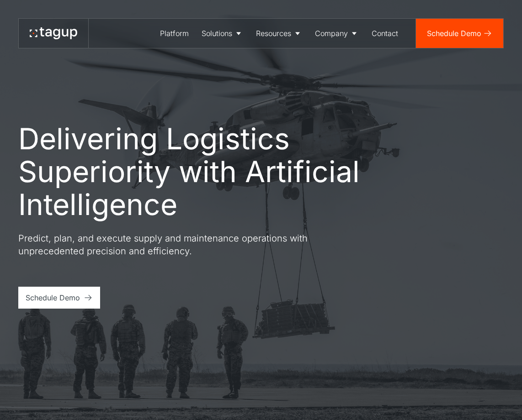 This screenshot has width=522, height=420. Describe the element at coordinates (174, 33) in the screenshot. I see `div: Platform` at that location.